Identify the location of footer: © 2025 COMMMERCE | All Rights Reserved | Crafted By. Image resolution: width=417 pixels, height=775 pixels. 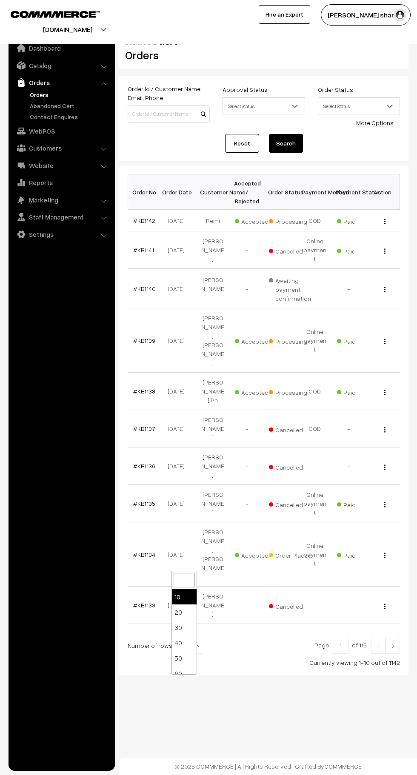
(268, 766).